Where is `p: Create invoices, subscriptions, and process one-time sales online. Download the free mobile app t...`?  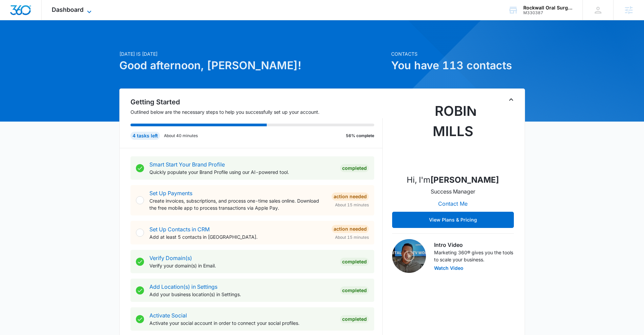
p: Create invoices, subscriptions, and process one-time sales online. Download the free mobile app t... is located at coordinates (238, 205).